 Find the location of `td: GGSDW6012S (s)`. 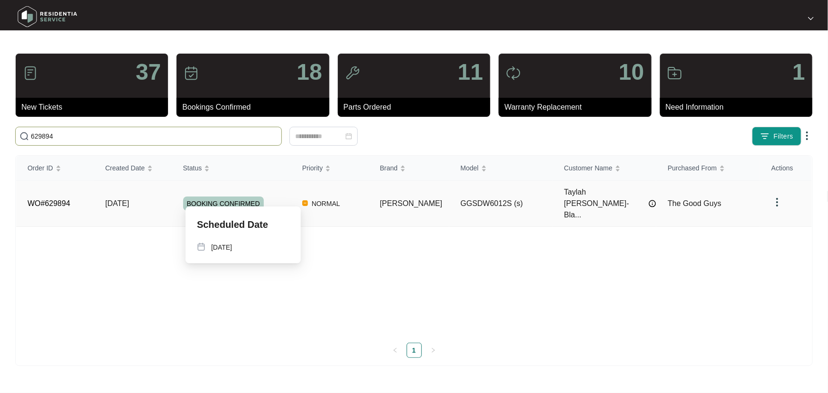

td: GGSDW6012S (s) is located at coordinates (501, 203).